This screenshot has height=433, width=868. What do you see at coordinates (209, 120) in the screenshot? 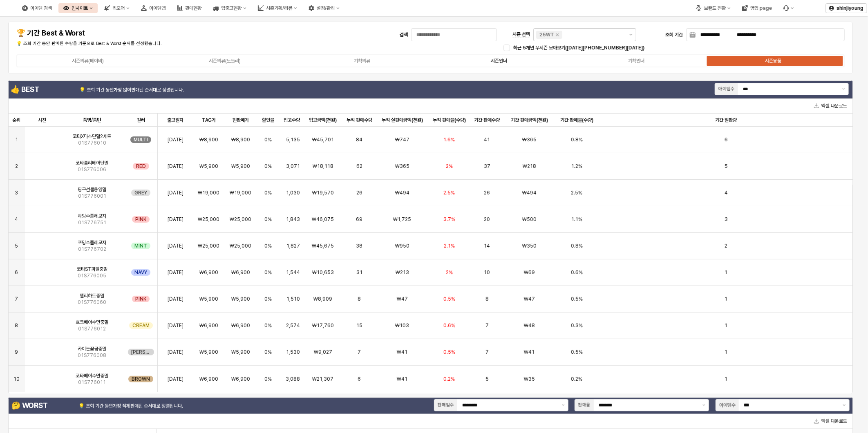
I see `span: TAG가` at bounding box center [209, 120].